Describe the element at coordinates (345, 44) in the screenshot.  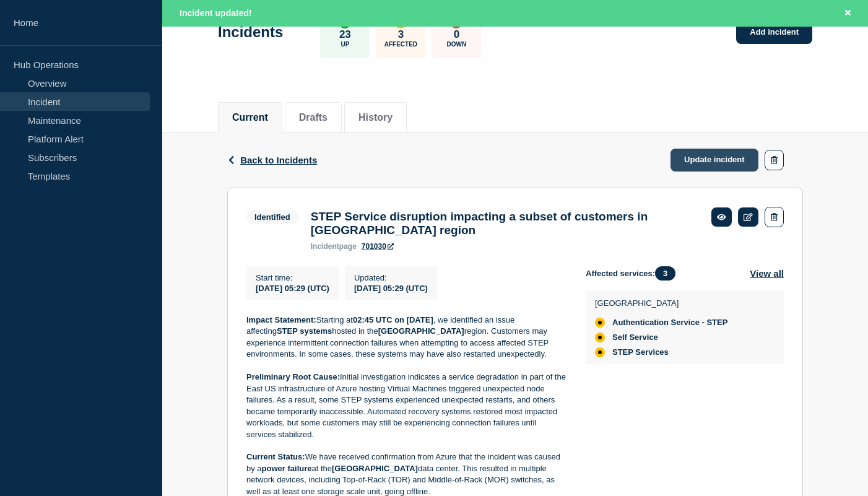
I see `p: Up` at that location.